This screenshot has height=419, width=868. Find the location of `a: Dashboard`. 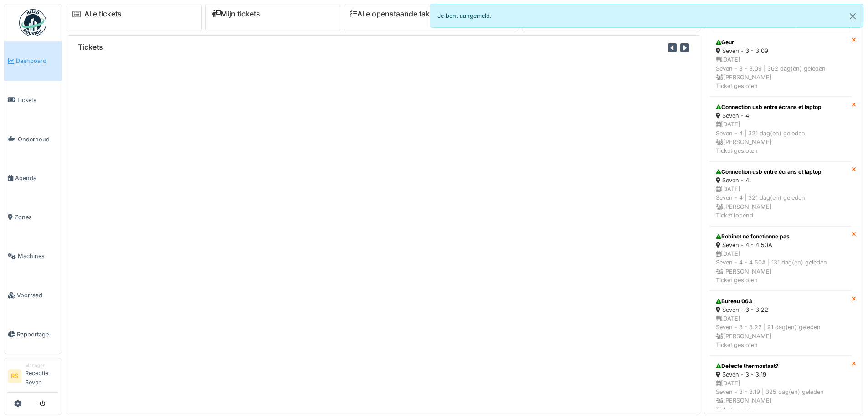

a: Dashboard is located at coordinates (33, 61).